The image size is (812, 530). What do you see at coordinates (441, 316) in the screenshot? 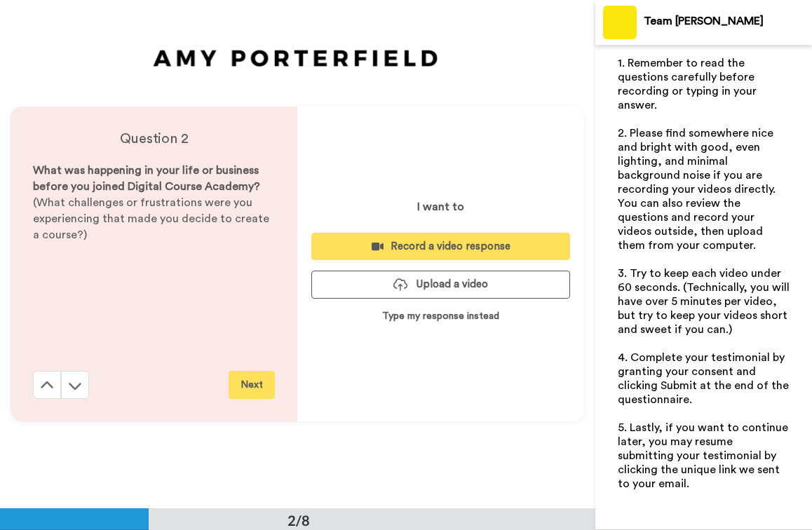
I see `p: Type my response instead` at bounding box center [441, 316].